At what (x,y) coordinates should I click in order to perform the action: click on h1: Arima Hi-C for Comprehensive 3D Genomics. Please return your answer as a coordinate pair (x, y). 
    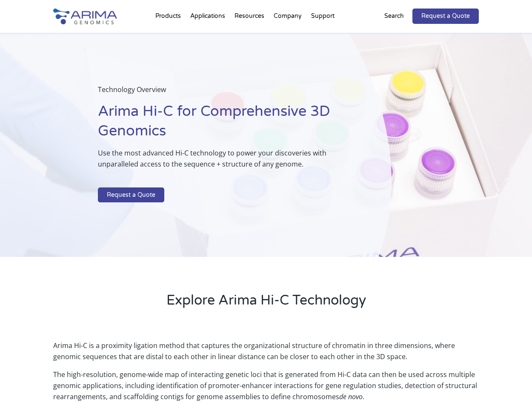
    Looking at the image, I should click on (223, 124).